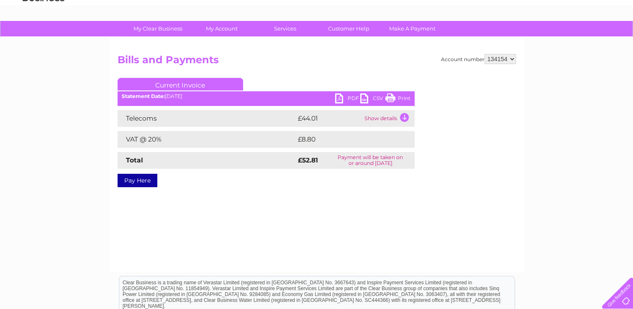 Image resolution: width=633 pixels, height=309 pixels. I want to click on a: Log out, so click(615, 38).